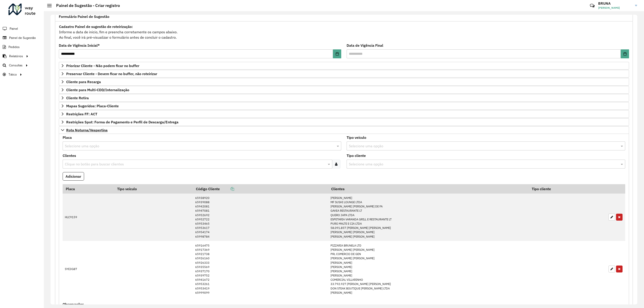 The width and height of the screenshot is (644, 308). Describe the element at coordinates (112, 74) in the screenshot. I see `span: Preservar Cliente - Devem ficar no buffer, não roteirizar` at that location.